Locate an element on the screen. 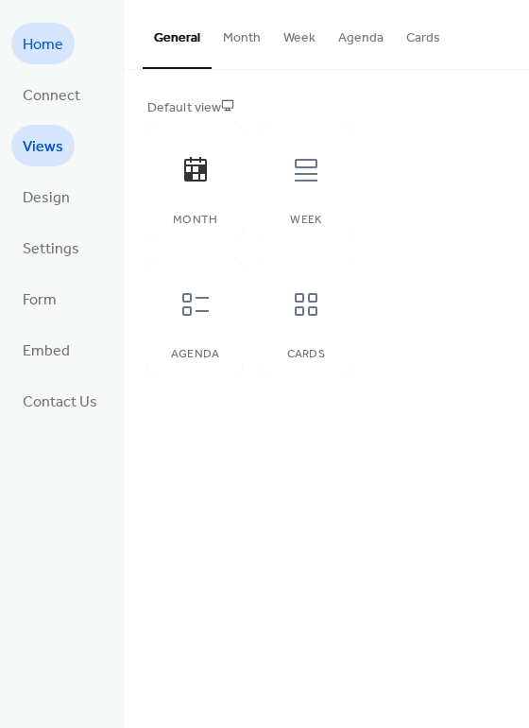  span: Home is located at coordinates (43, 45).